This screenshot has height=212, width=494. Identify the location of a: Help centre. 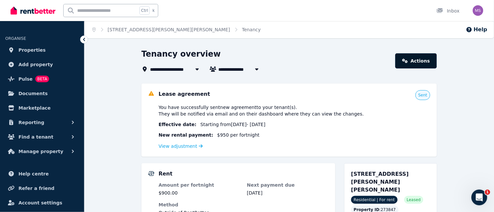
(42, 174).